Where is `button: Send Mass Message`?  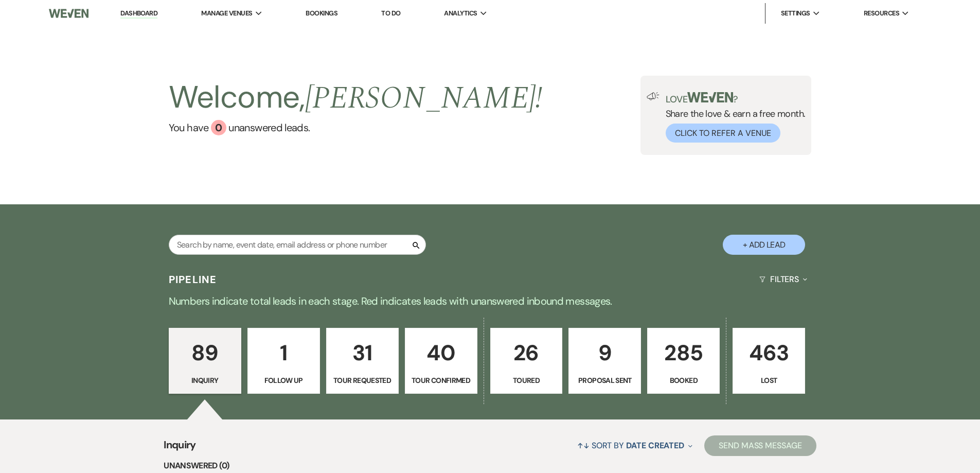
button: Send Mass Message is located at coordinates (761, 446).